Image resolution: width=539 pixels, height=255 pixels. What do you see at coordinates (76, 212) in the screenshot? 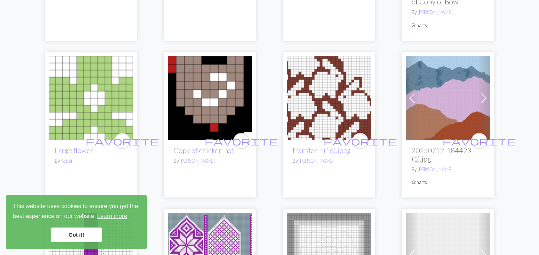
I see `span: This website uses cookies to ensure you get the best experience on our website.` at bounding box center [76, 212].